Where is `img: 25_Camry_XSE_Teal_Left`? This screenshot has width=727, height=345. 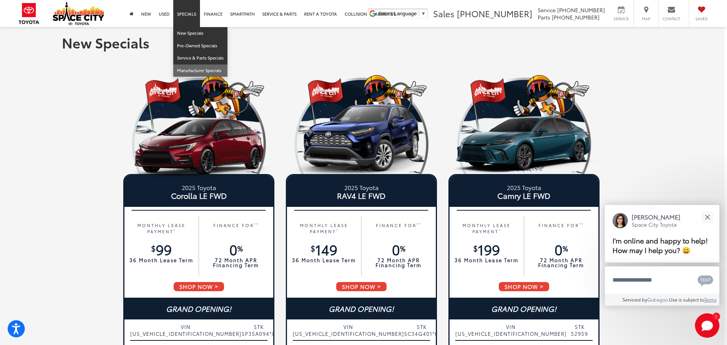
img: 25_Camry_XSE_Teal_Left is located at coordinates (524, 141).